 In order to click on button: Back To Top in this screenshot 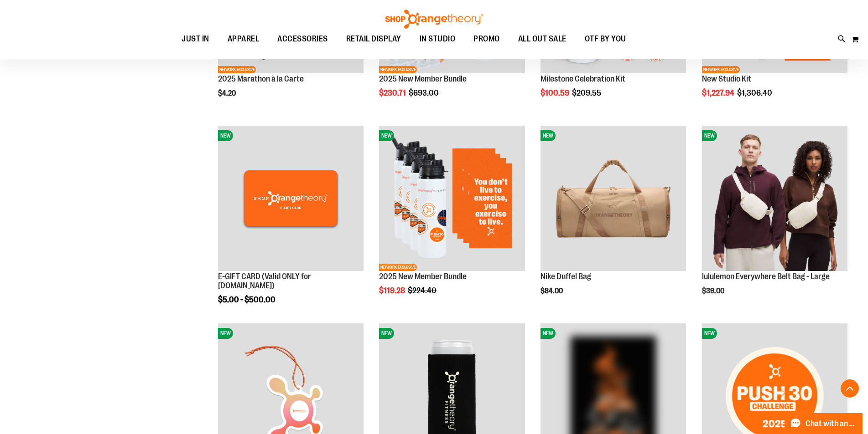, I will do `click(850, 389)`.